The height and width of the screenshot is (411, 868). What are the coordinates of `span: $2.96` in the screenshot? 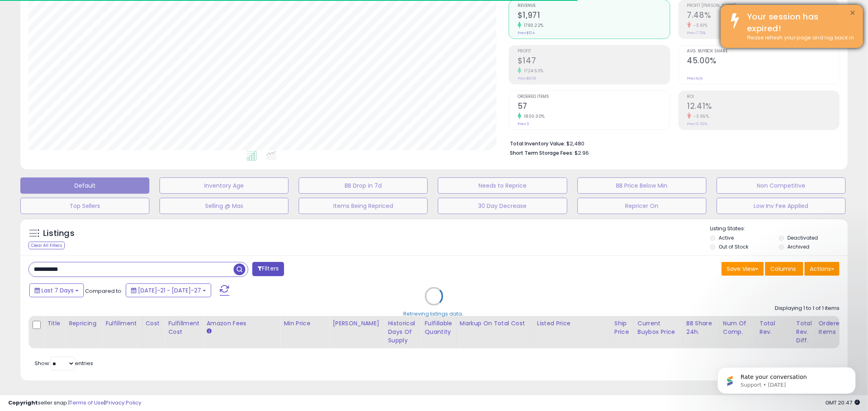 It's located at (581, 153).